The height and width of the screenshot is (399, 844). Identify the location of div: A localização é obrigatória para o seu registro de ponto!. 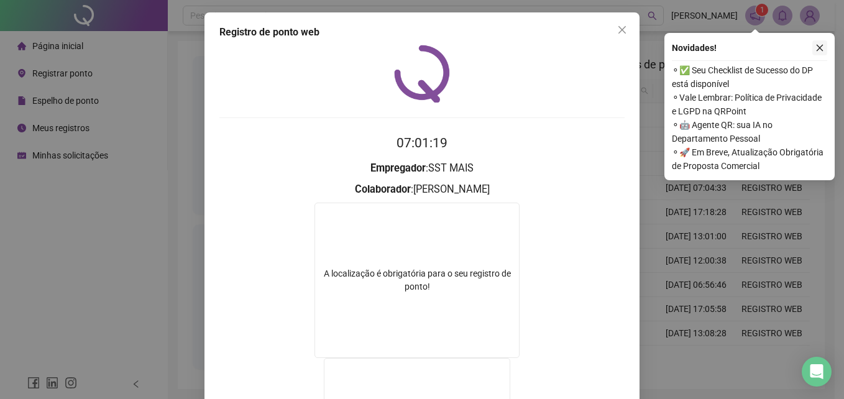
(417, 280).